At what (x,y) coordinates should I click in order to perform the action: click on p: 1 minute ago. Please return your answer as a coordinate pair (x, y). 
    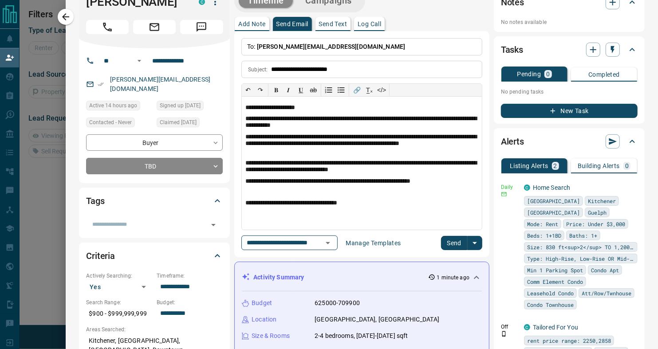
    Looking at the image, I should click on (453, 278).